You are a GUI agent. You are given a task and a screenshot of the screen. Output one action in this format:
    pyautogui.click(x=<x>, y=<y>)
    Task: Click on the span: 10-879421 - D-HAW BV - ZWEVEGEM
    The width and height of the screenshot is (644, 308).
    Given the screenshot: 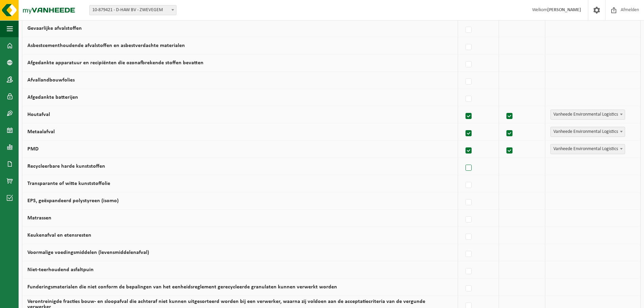 What is the action you would take?
    pyautogui.click(x=133, y=10)
    